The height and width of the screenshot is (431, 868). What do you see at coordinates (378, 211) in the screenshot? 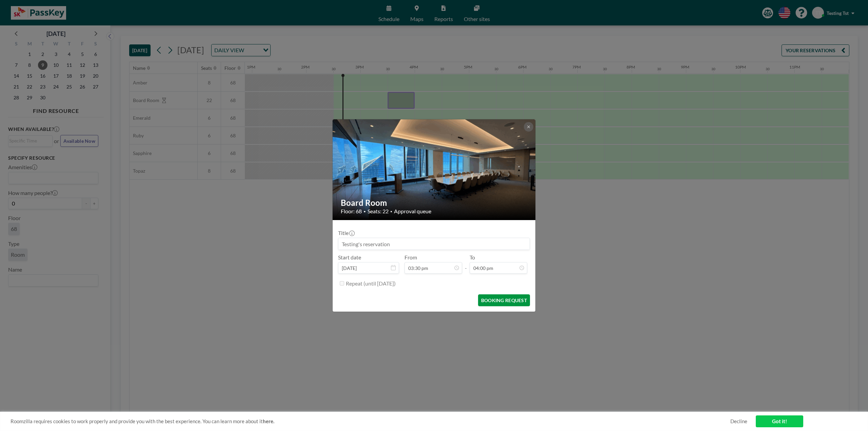
I see `span: Seats: 22` at bounding box center [378, 211].